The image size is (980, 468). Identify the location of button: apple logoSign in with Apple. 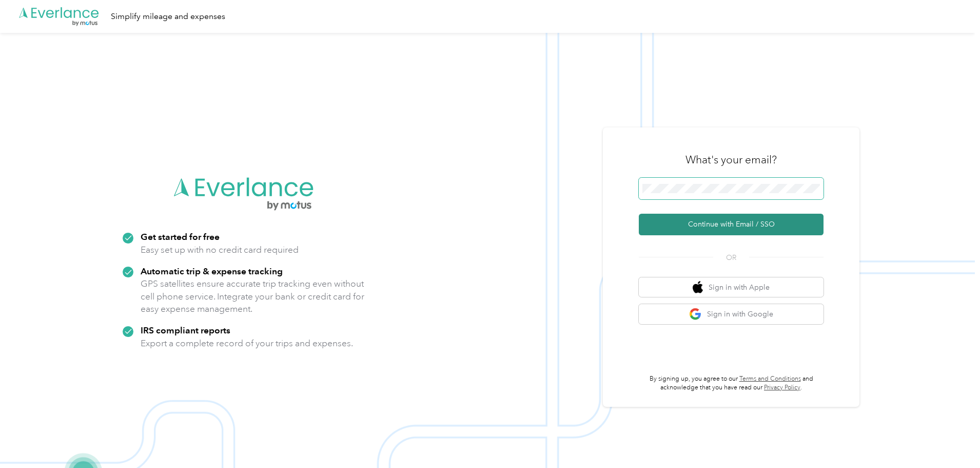
(731, 287).